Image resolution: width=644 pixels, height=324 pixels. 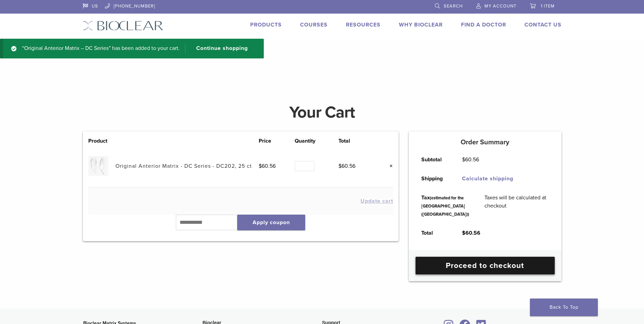 I want to click on h5: Order Summary, so click(x=485, y=142).